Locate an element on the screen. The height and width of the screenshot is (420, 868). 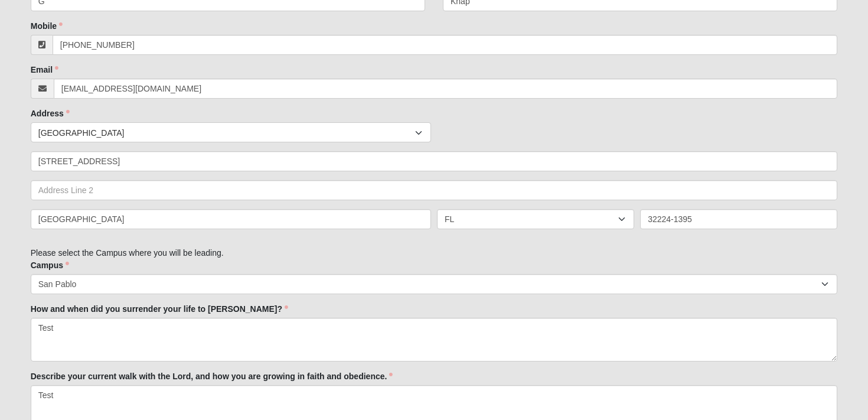
label: Email is located at coordinates (44, 69).